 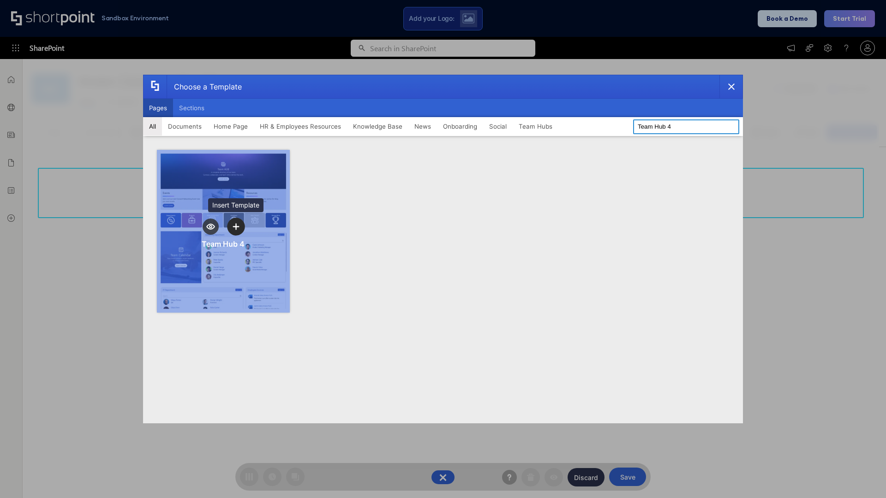 What do you see at coordinates (158, 108) in the screenshot?
I see `button: Pages` at bounding box center [158, 108].